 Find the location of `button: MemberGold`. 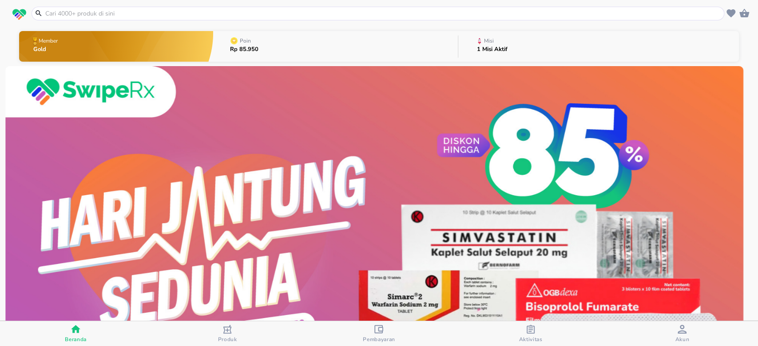

button: MemberGold is located at coordinates (116, 46).